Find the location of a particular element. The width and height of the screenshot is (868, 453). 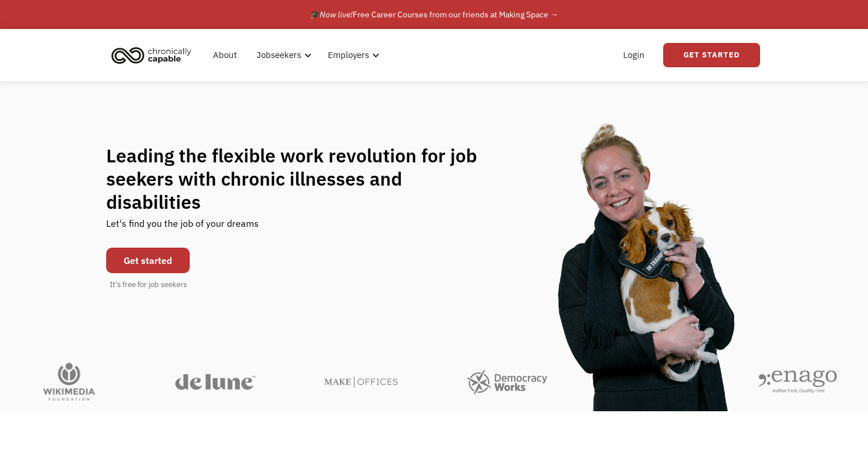

div: 🎓 Free Career Courses from our friends at Making Space → is located at coordinates (434, 14).